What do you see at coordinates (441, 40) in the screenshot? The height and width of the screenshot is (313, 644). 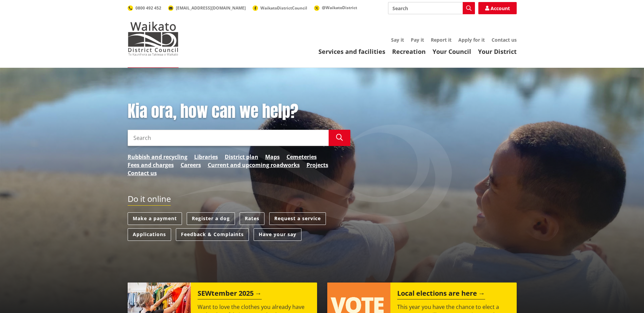 I see `a: Report it` at bounding box center [441, 40].